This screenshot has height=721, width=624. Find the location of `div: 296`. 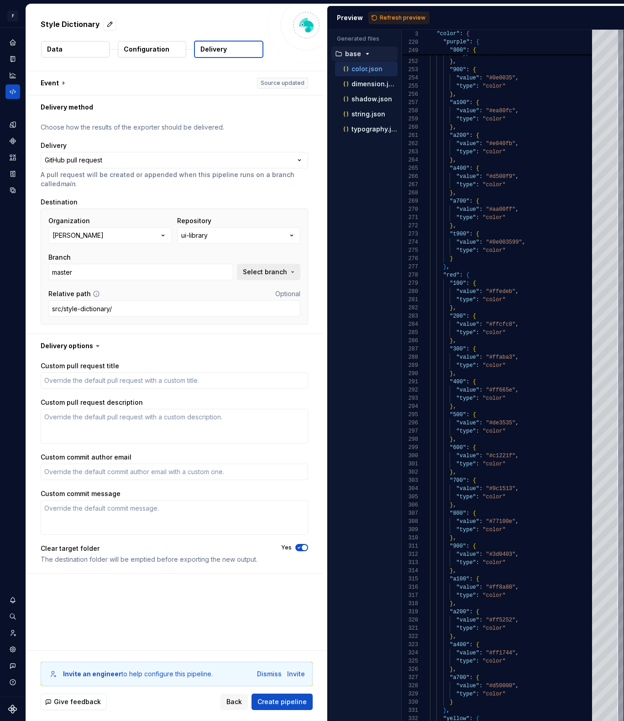

div: 296 is located at coordinates (410, 423).